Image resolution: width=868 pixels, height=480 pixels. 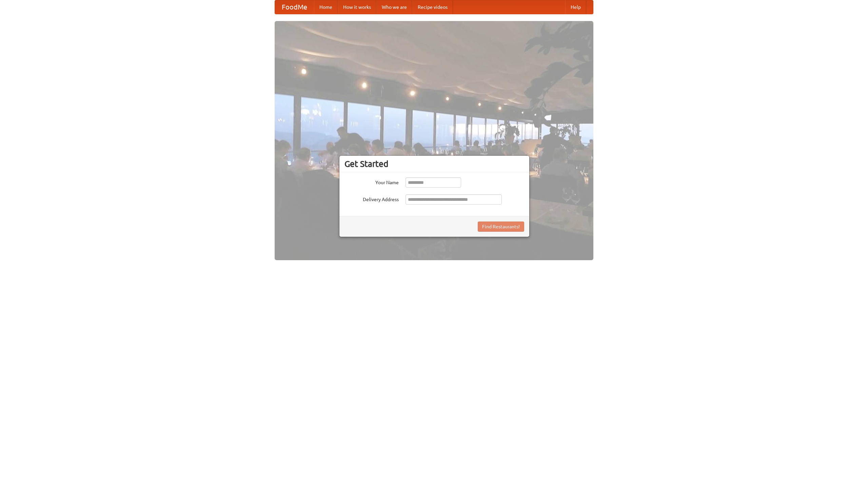 What do you see at coordinates (372, 181) in the screenshot?
I see `label: Your Name` at bounding box center [372, 181].